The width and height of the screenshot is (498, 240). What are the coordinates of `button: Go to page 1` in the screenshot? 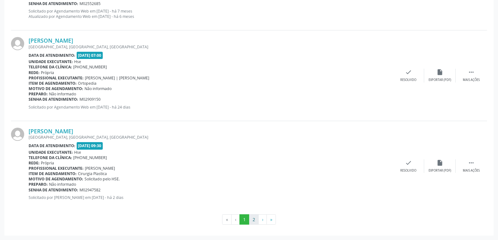 It's located at (244, 220).